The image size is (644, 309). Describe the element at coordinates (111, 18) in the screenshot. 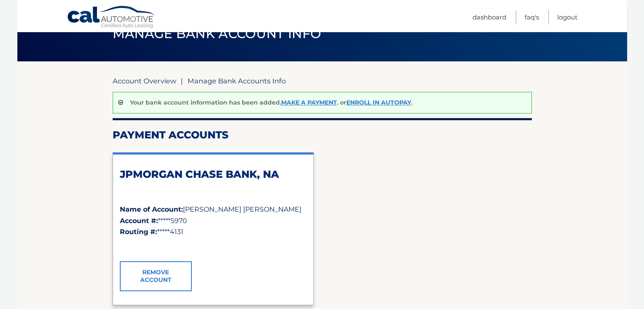

I see `a: Cal Automotive` at that location.